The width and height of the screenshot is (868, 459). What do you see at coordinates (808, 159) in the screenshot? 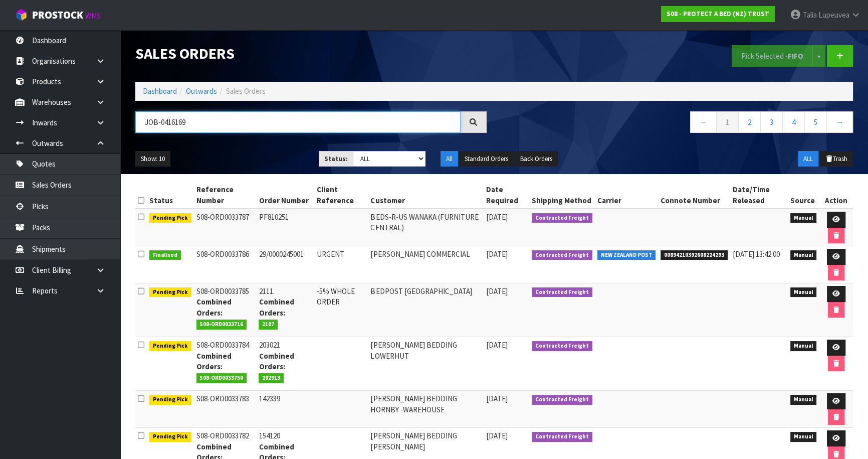
I see `button: ALL` at bounding box center [808, 159].